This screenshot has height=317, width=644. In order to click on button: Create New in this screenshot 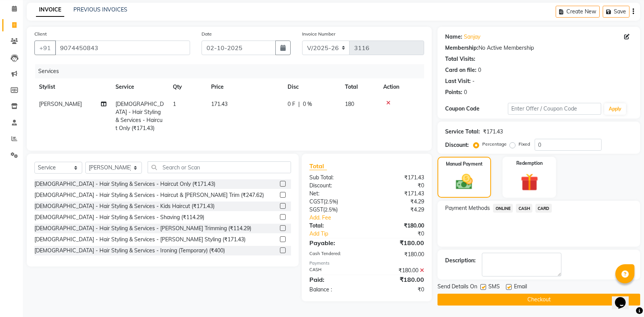, I will do `click(577, 12)`.